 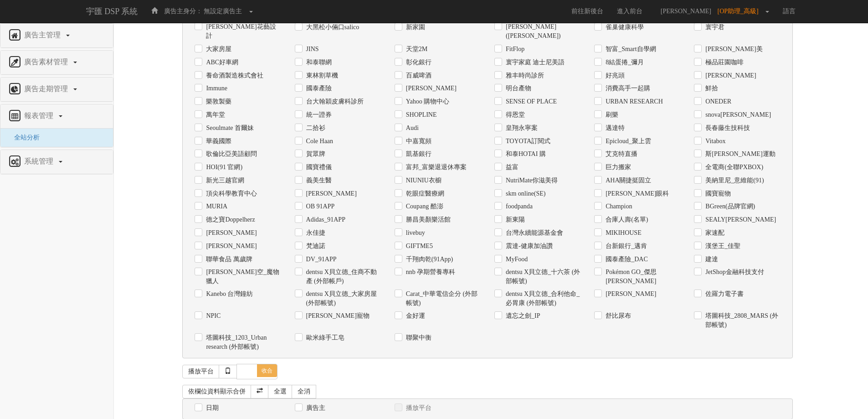 What do you see at coordinates (530, 102) in the screenshot?
I see `label: SENSE ОF PLACE` at bounding box center [530, 102].